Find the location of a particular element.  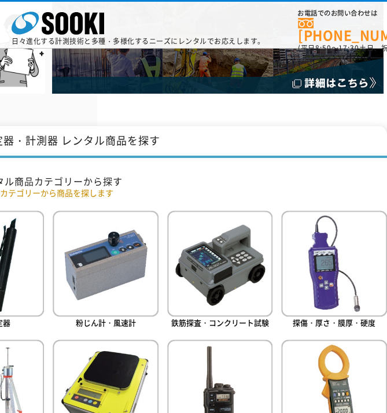

img: 探傷・厚さ・膜厚・硬度 is located at coordinates (333, 263).